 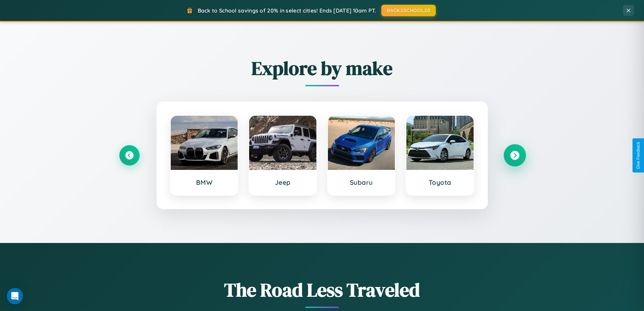 I want to click on div: Open Intercom Messenger, so click(x=15, y=296).